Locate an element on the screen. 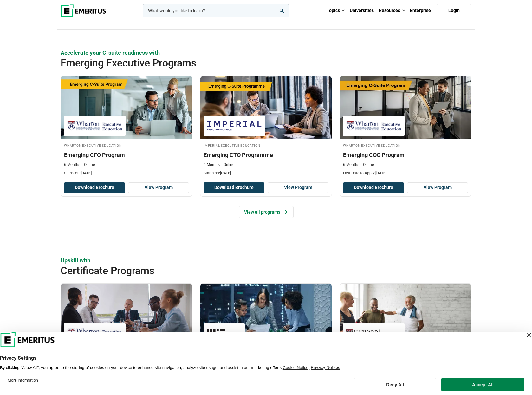 The width and height of the screenshot is (532, 395). img: Harvard Medical School Executive Education is located at coordinates (374, 334).